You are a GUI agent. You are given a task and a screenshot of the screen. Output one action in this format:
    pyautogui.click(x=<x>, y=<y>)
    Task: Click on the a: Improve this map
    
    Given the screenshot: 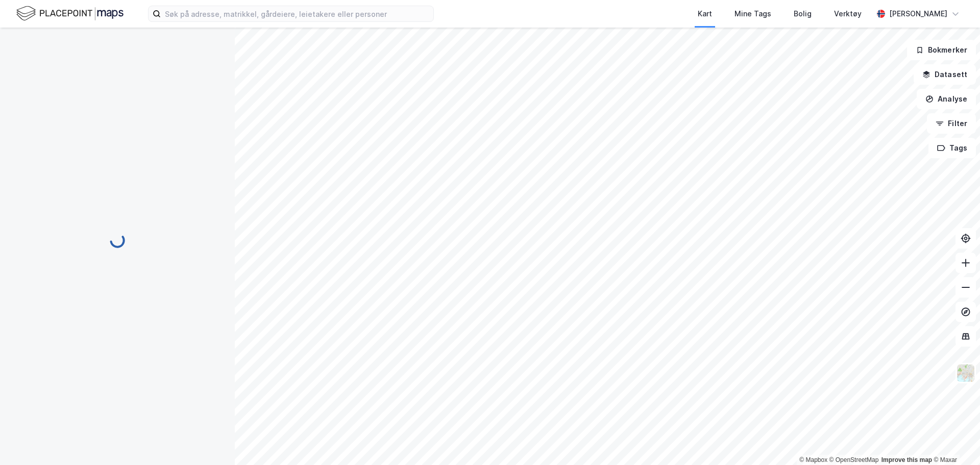 What is the action you would take?
    pyautogui.click(x=907, y=460)
    